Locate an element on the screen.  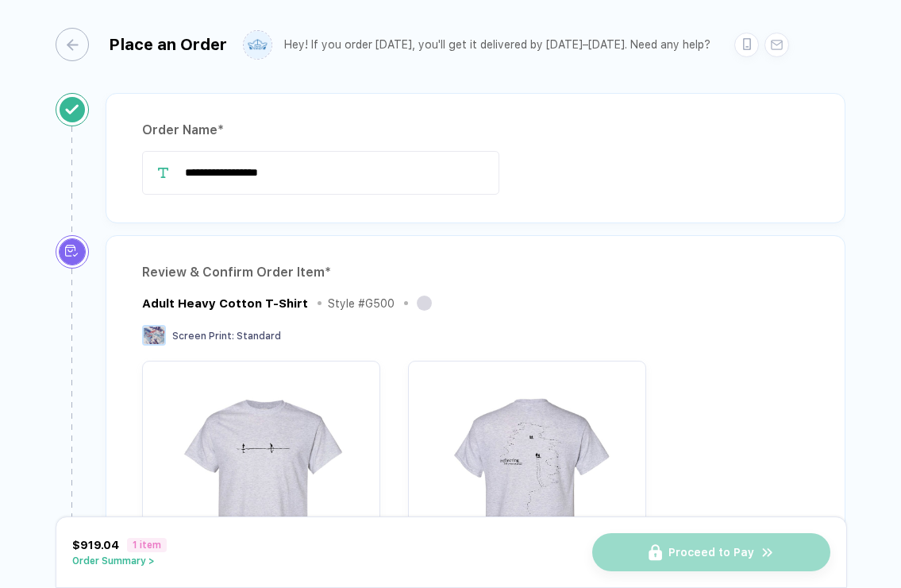
span: Screen Print : is located at coordinates (203, 336).